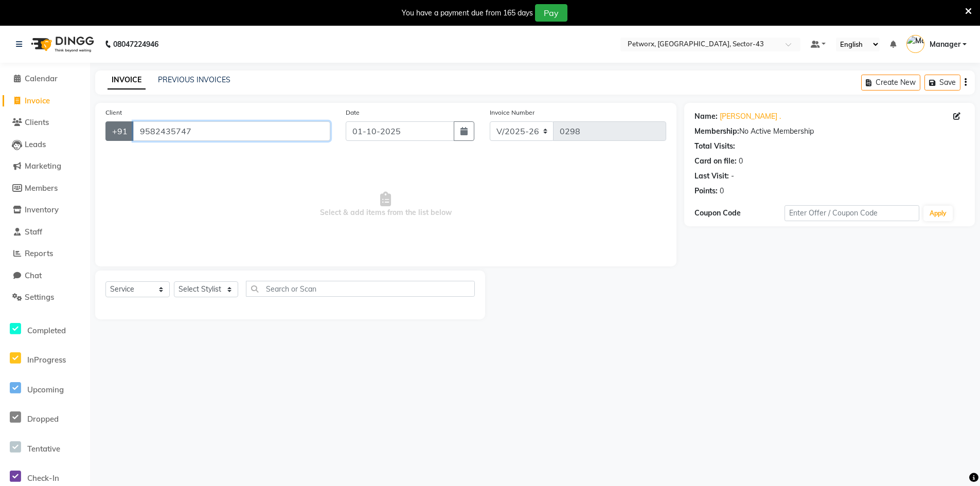 The width and height of the screenshot is (980, 486). I want to click on div: Last Visit:, so click(711, 176).